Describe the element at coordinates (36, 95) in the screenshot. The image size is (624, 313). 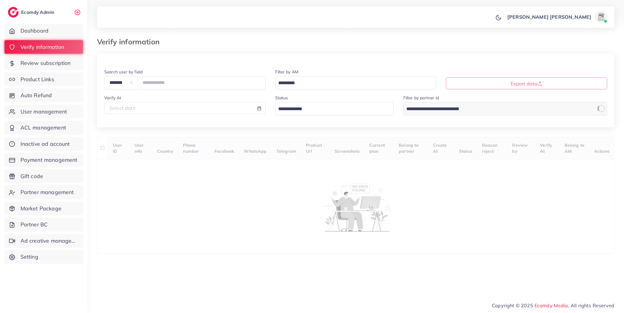
I see `span: Auto Refund` at that location.